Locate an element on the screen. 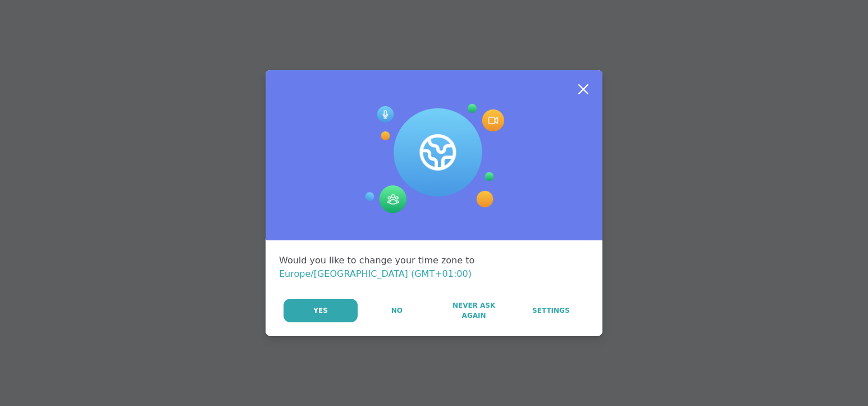 This screenshot has width=868, height=406. button: Yes is located at coordinates (321, 311).